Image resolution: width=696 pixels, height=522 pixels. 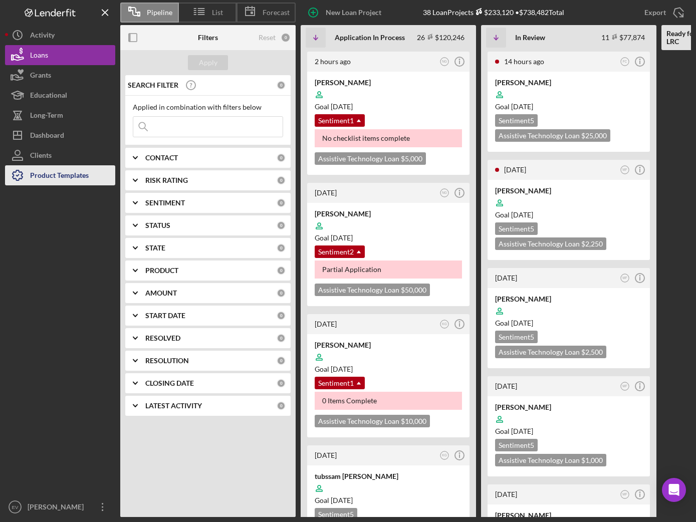 I want to click on div: Loans, so click(x=39, y=56).